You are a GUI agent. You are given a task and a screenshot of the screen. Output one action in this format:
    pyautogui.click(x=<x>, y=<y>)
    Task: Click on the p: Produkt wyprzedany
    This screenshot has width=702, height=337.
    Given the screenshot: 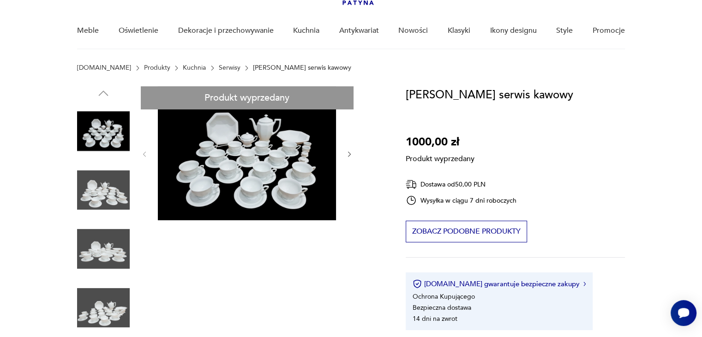 What is the action you would take?
    pyautogui.click(x=440, y=157)
    